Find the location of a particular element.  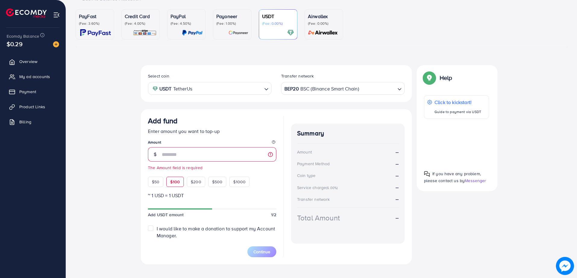

label: Transfer network is located at coordinates (297, 76).